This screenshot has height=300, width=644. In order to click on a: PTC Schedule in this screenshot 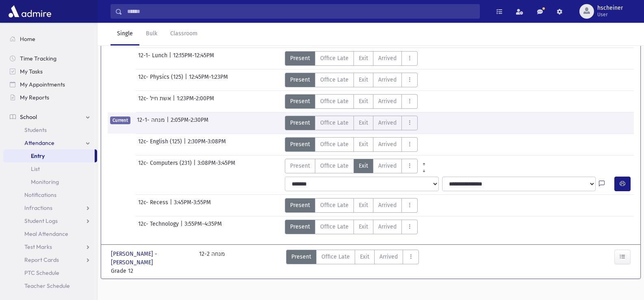, I will do `click(50, 273)`.